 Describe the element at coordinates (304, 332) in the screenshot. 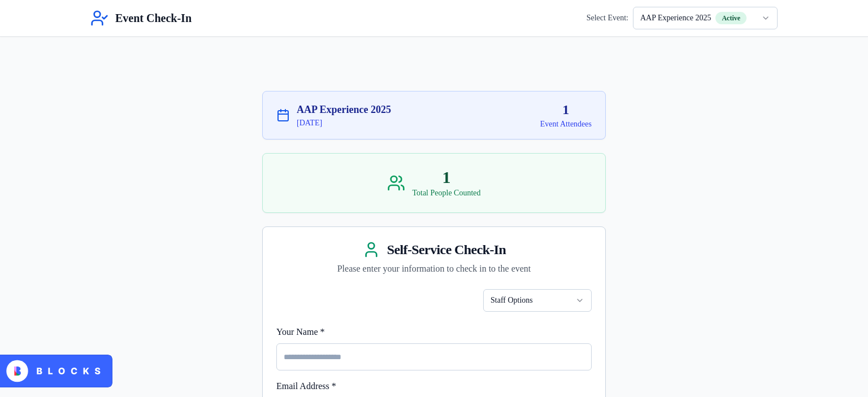

I see `label: Your Name *` at that location.